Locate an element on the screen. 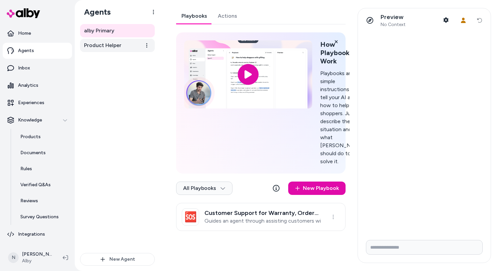 The image size is (499, 271). a: Home is located at coordinates (37, 33).